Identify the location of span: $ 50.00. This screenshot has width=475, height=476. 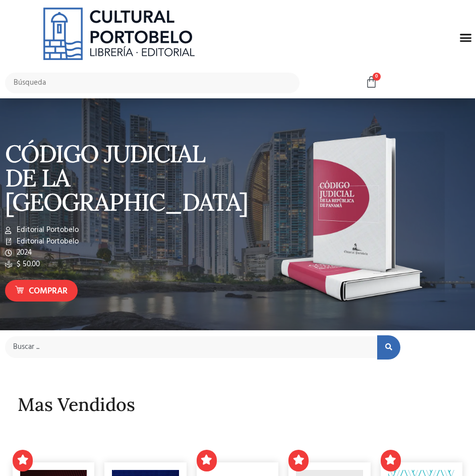
(27, 264).